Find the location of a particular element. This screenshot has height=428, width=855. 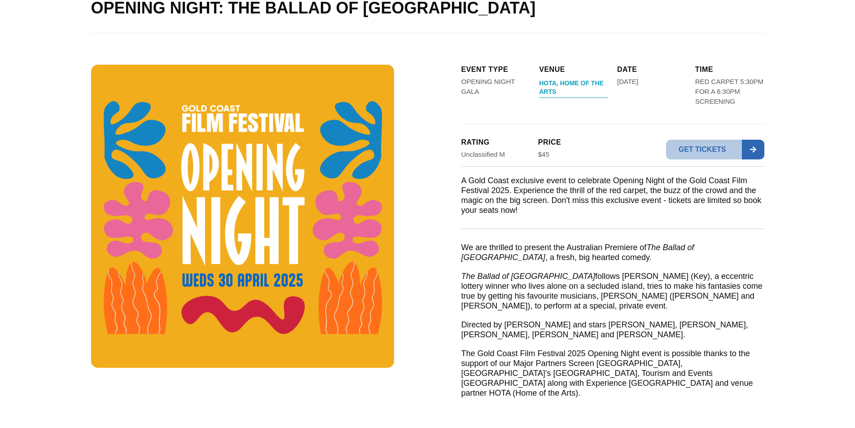

div: $45 is located at coordinates (544, 154).